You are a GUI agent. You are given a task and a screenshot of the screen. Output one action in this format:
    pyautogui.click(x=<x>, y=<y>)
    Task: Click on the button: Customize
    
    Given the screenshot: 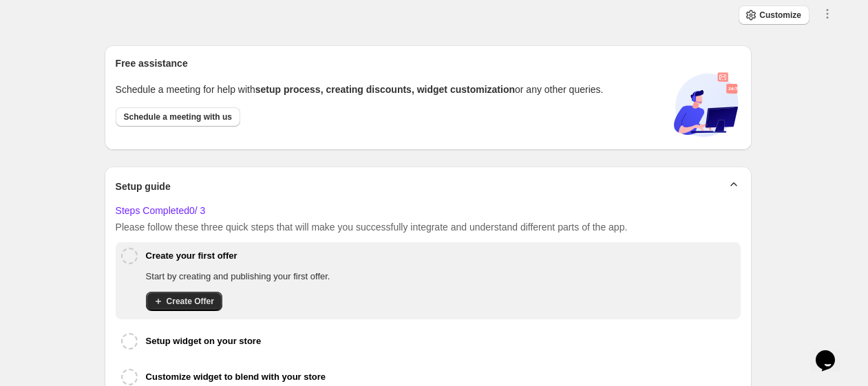 What is the action you would take?
    pyautogui.click(x=774, y=15)
    